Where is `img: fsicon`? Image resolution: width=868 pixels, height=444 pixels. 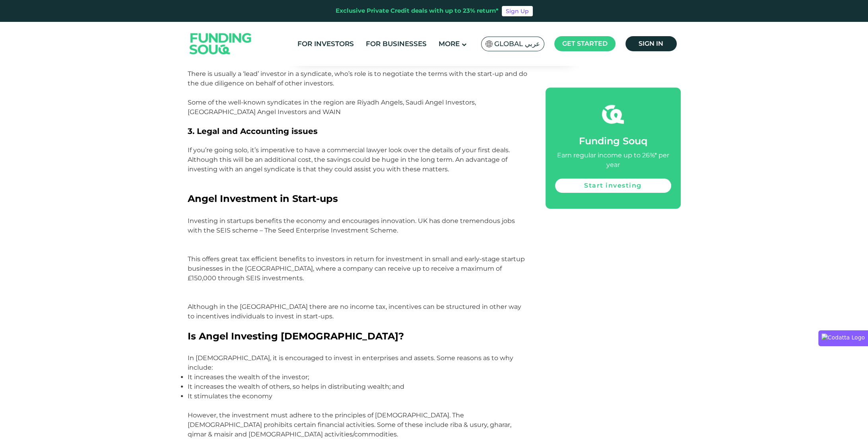
img: fsicon is located at coordinates (613, 114).